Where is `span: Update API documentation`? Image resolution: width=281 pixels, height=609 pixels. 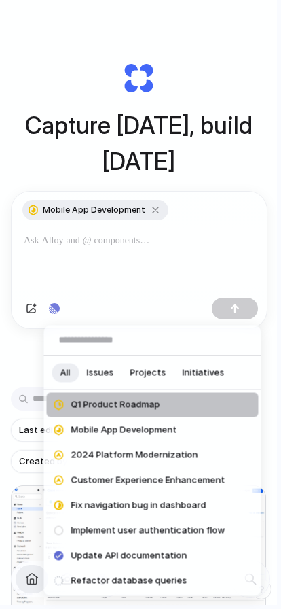 span: Update API documentation is located at coordinates (129, 556).